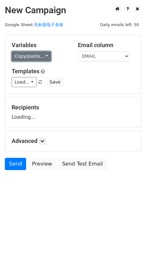 The image size is (146, 274). What do you see at coordinates (73, 112) in the screenshot?
I see `div: Loading...` at bounding box center [73, 112].